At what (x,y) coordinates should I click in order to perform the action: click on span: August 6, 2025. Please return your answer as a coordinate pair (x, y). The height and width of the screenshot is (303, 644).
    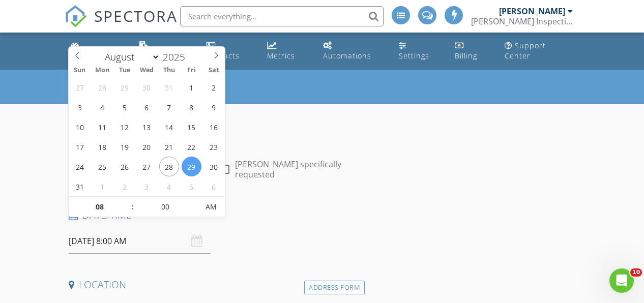
    Looking at the image, I should click on (147, 106).